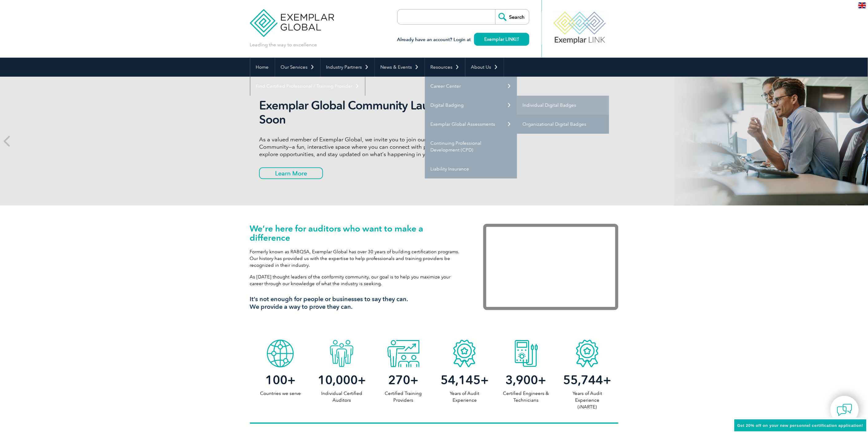 This screenshot has height=433, width=868. What do you see at coordinates (471, 86) in the screenshot?
I see `a: Career Center` at bounding box center [471, 86].